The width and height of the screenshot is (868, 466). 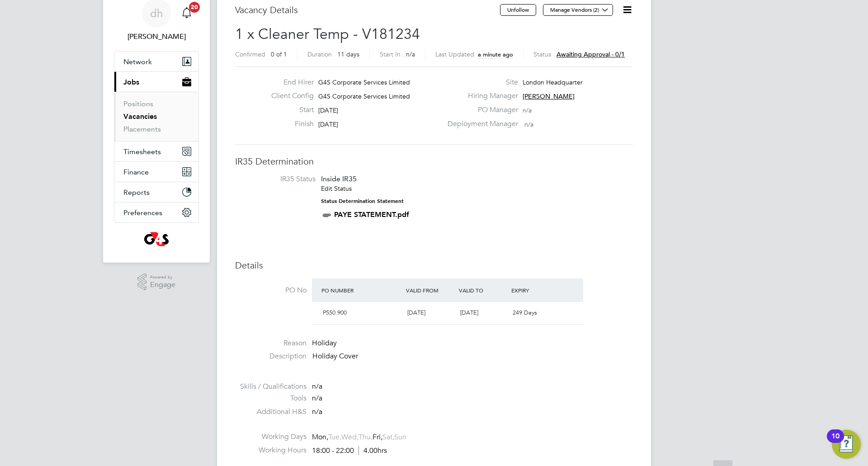 What do you see at coordinates (846, 444) in the screenshot?
I see `button: Open Resource Center, 10 new notifications` at bounding box center [846, 444].